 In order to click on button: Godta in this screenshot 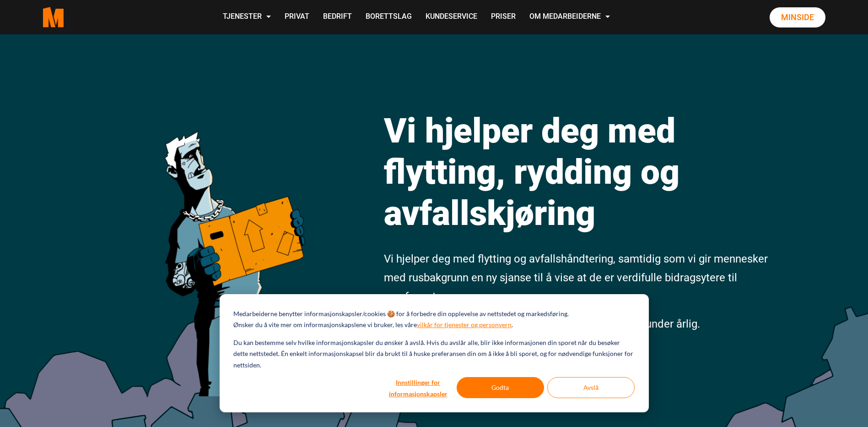, I will do `click(500, 388)`.